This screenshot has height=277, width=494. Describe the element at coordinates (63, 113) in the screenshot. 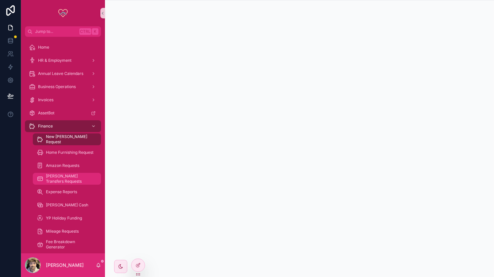

I see `a: AssetBot` at that location.